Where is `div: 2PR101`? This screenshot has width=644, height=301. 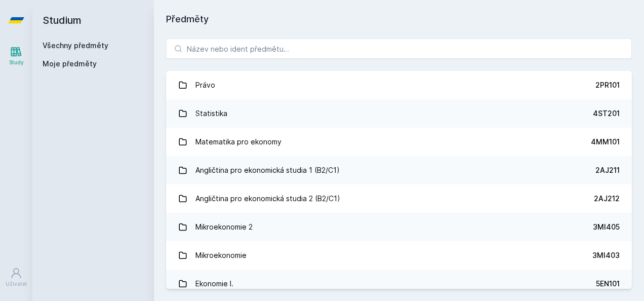
div: 2PR101 is located at coordinates (608, 86).